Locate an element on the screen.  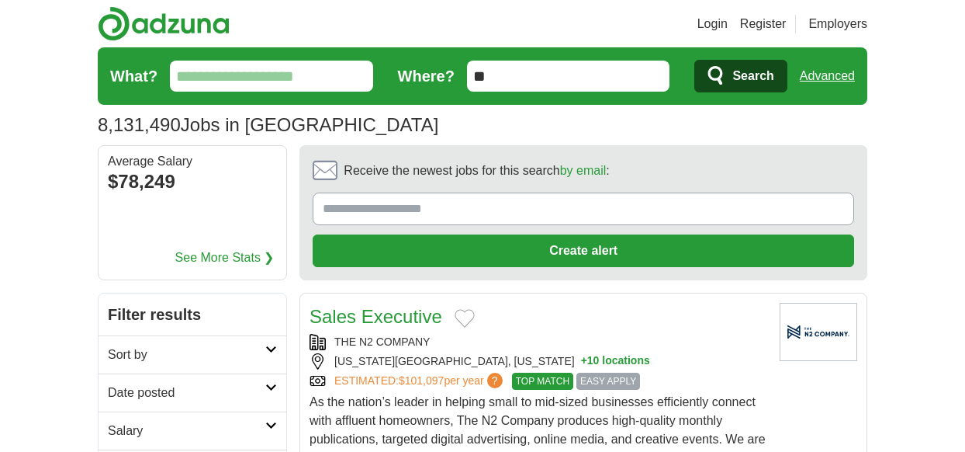
h2: Salary is located at coordinates (186, 431).